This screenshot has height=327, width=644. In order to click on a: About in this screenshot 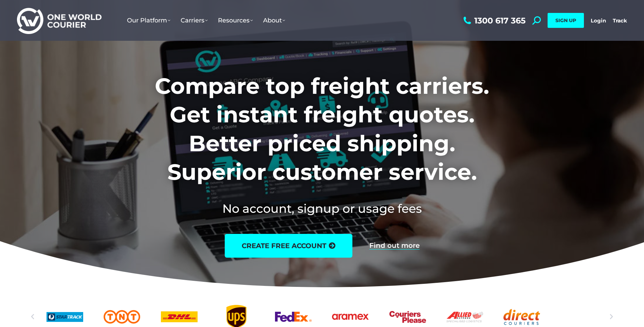, I will do `click(274, 20)`.